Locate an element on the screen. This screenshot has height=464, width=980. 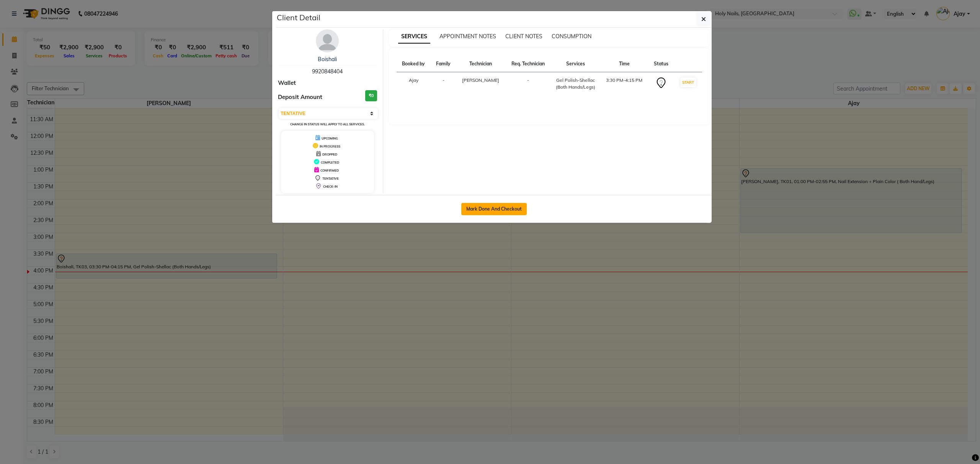
span: TENTATIVE is located at coordinates (331, 179).